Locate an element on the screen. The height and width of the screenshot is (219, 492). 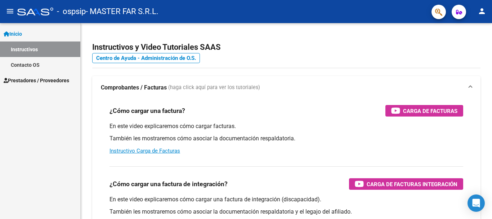
div: Open Intercom Messenger is located at coordinates (477, 203).